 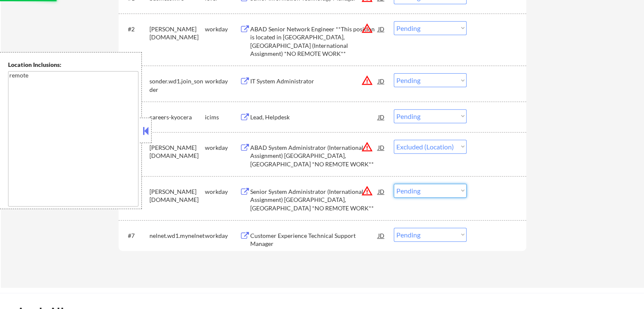 What do you see at coordinates (314, 240) in the screenshot?
I see `div: Customer Experience Technical Support Manager` at bounding box center [314, 240].